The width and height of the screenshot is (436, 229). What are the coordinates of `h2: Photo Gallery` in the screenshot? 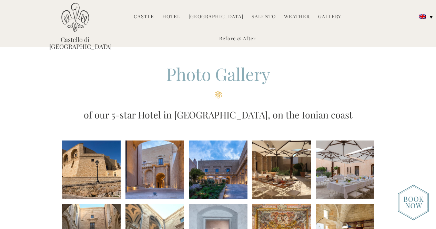 It's located at (218, 80).